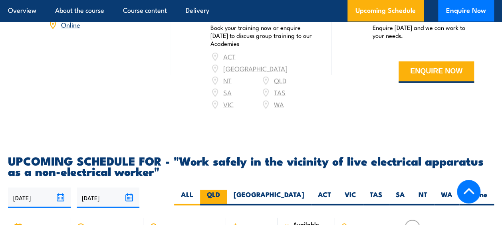  I want to click on label: VIC, so click(350, 198).